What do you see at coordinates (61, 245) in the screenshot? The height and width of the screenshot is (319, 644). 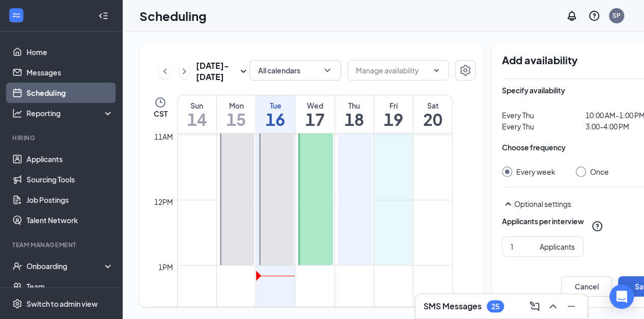 I see `div: Team Management` at bounding box center [61, 245].